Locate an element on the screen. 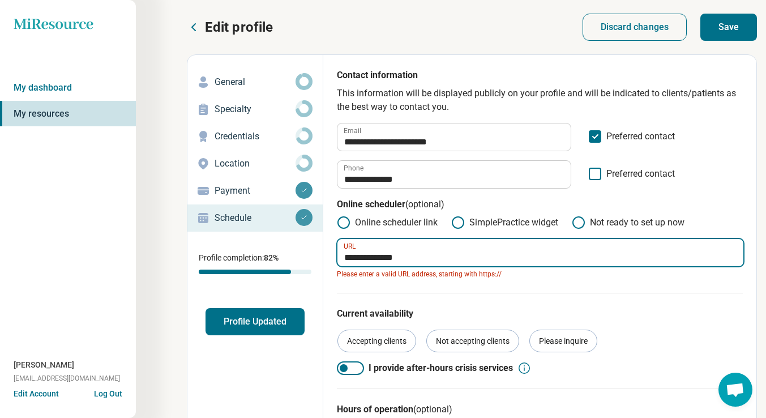 The image size is (766, 418). button: Edit Account is located at coordinates (36, 393).